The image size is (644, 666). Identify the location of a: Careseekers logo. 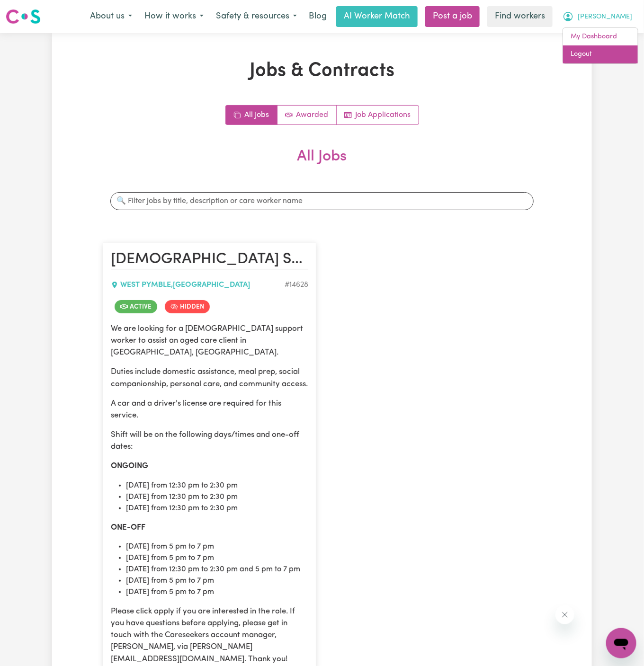
(23, 17).